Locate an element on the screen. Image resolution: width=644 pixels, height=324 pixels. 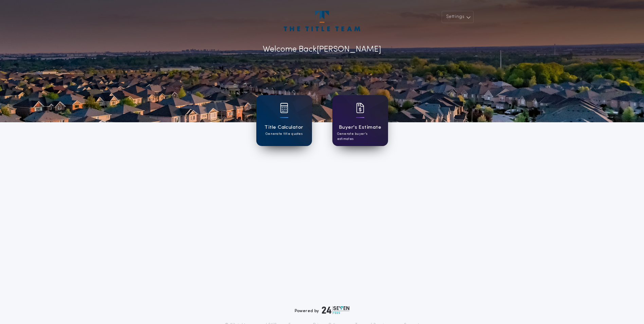
p: Generate buyer's estimates is located at coordinates (361, 137).